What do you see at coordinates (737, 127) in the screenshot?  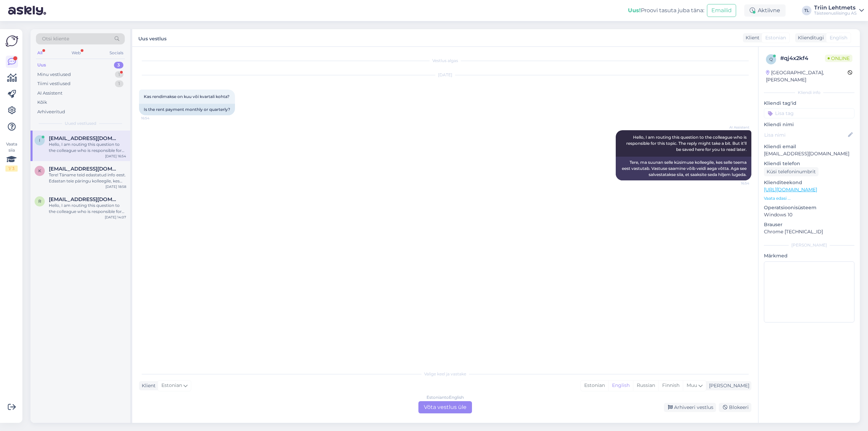 I see `span: AI Assistent` at bounding box center [737, 127].